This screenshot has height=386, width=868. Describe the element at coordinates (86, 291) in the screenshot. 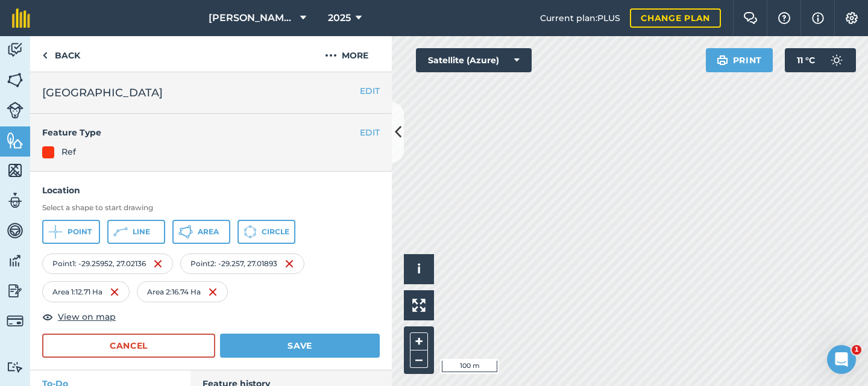

I see `div: Area 1 : 12.71 Ha` at that location.